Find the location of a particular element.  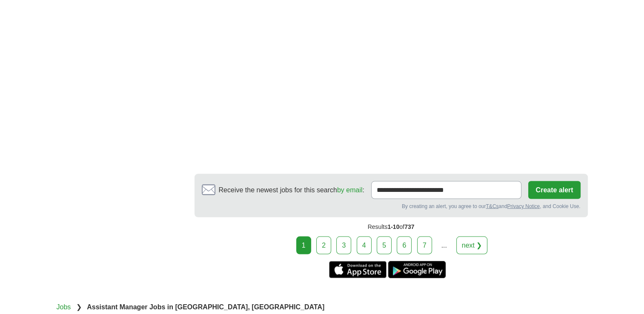

div: 1 is located at coordinates (304, 245).